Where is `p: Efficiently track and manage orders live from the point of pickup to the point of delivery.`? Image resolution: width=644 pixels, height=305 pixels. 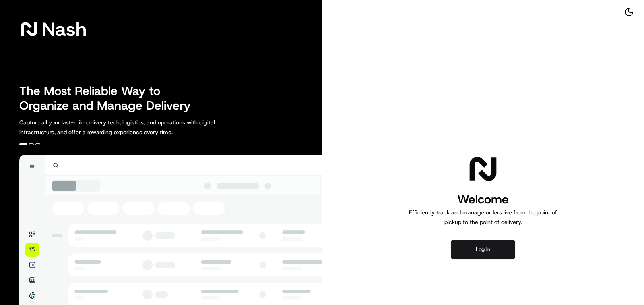 p: Efficiently track and manage orders live from the point of pickup to the point of delivery. is located at coordinates (483, 217).